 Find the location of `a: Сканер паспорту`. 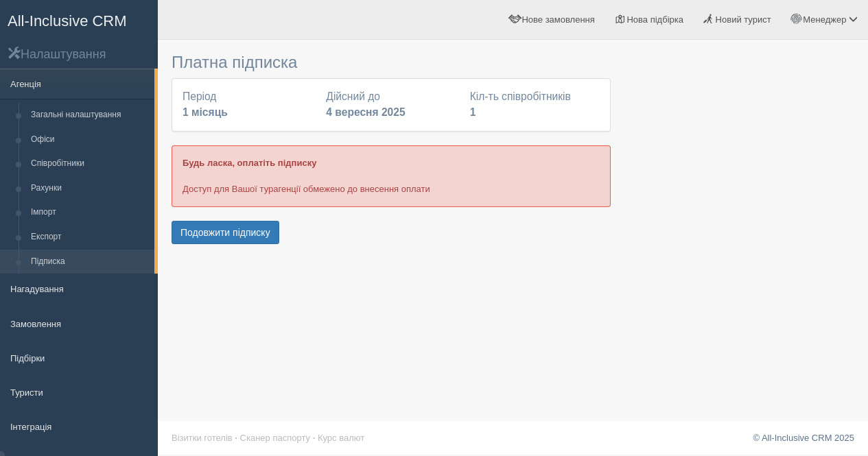

a: Сканер паспорту is located at coordinates (275, 437).